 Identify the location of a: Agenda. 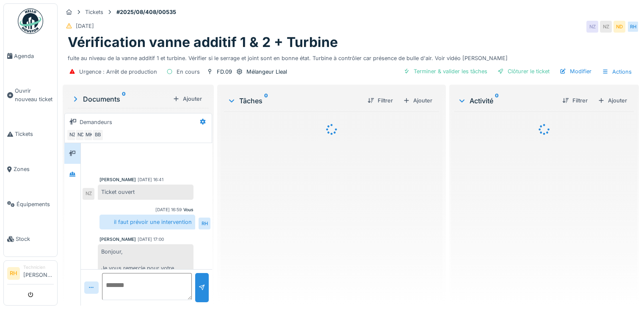
(31, 56).